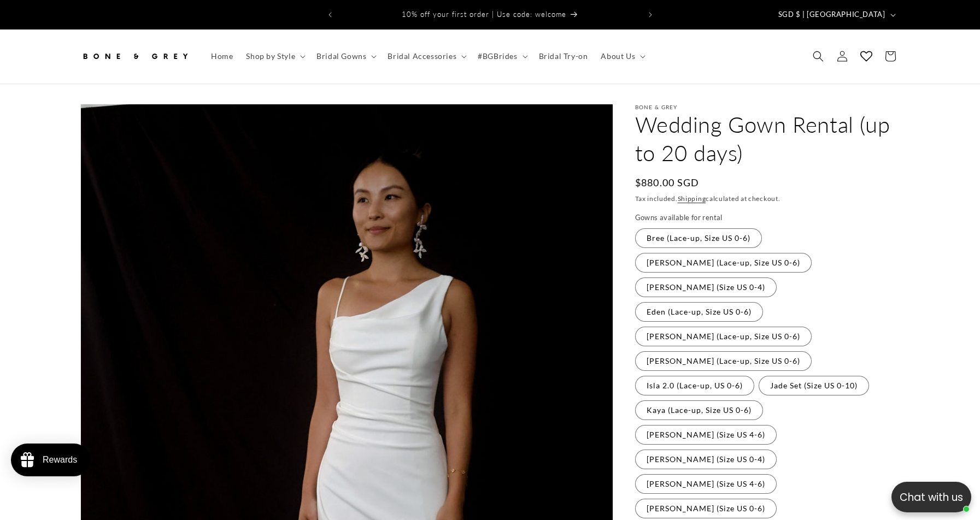 This screenshot has width=980, height=520. Describe the element at coordinates (330, 15) in the screenshot. I see `button: Previous announcement` at that location.